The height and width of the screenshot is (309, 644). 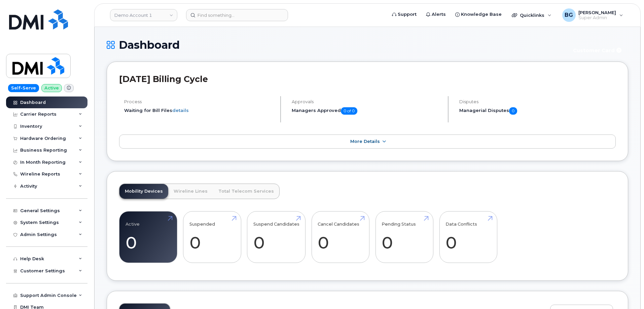 What do you see at coordinates (212, 237) in the screenshot?
I see `a: Suspended 0` at bounding box center [212, 237].